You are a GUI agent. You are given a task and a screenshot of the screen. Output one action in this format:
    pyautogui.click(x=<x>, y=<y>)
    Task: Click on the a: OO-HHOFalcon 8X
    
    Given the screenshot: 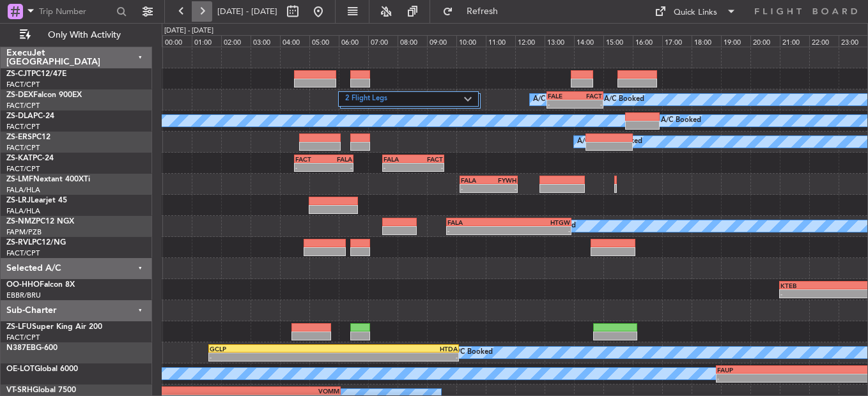 What is the action you would take?
    pyautogui.click(x=41, y=285)
    